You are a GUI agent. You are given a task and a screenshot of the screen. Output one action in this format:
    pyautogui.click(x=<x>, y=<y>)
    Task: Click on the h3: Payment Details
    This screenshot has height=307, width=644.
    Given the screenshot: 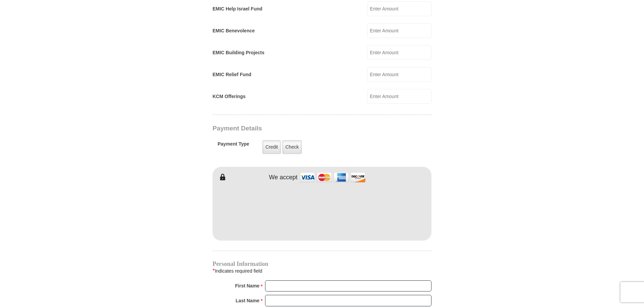 What is the action you would take?
    pyautogui.click(x=298, y=128)
    